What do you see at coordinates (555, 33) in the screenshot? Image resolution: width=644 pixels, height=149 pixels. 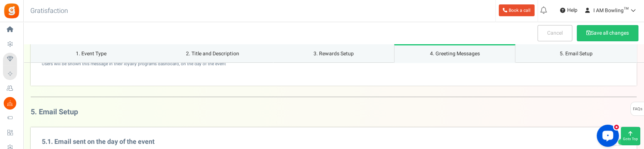 I see `a: Cancel` at bounding box center [555, 33].